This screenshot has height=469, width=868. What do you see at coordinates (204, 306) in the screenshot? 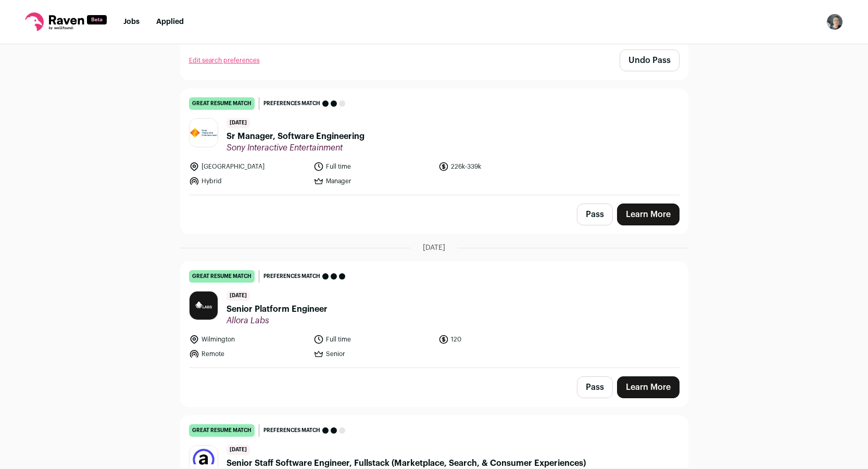
I see `img: 84b6254f63eaad14b7e50e5b672b593bcd88819cf22045f4dd13c8630f0ce18a.jpg` at bounding box center [204, 306].